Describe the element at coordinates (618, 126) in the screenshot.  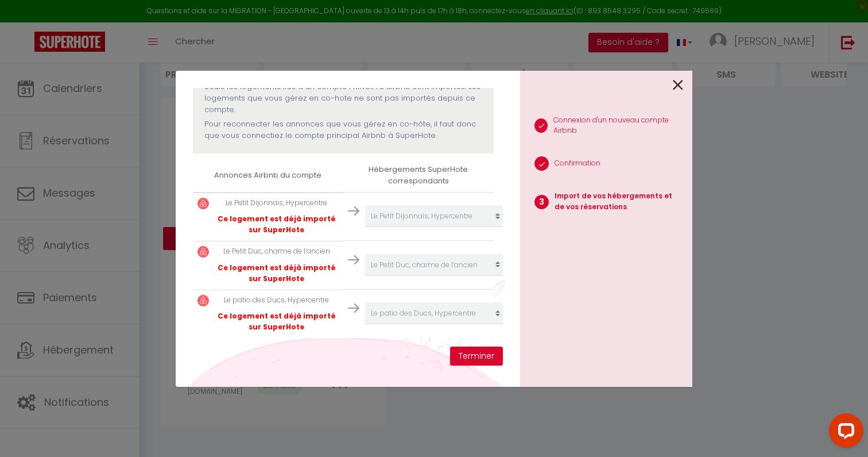
I see `p: Connexion d'un nouveau compte Airbnb` at that location.